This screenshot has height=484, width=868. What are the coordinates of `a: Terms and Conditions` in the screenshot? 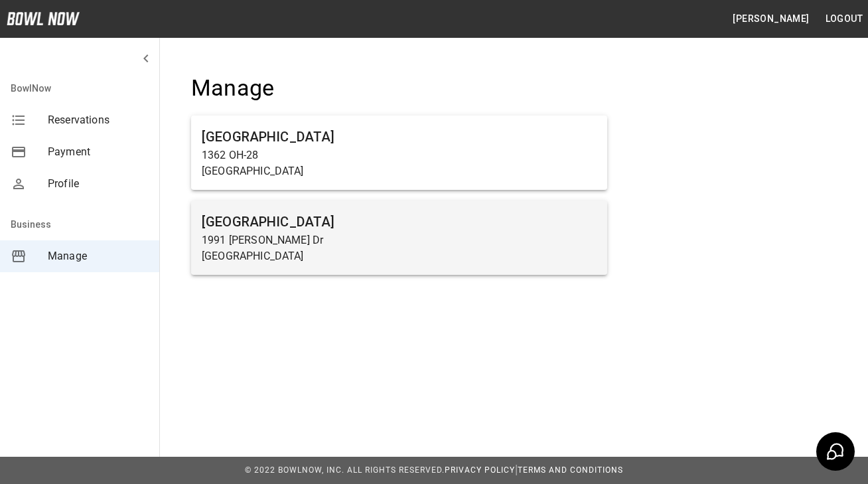 It's located at (570, 470).